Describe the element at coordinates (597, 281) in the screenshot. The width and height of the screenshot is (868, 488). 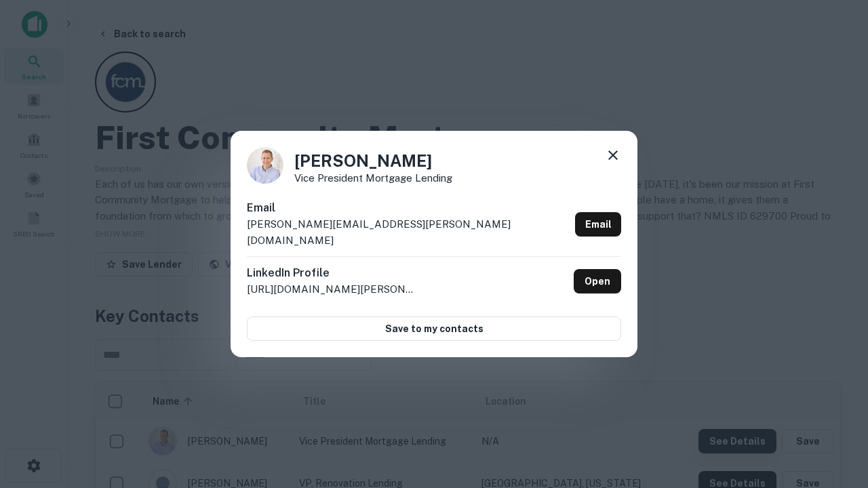
I see `a: Open` at that location.